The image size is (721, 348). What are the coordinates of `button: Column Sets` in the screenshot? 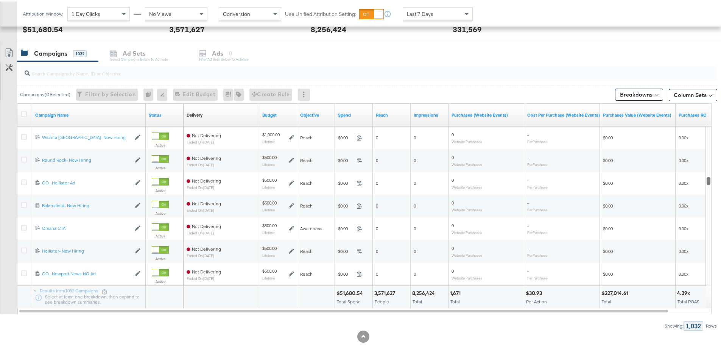 It's located at (693, 93).